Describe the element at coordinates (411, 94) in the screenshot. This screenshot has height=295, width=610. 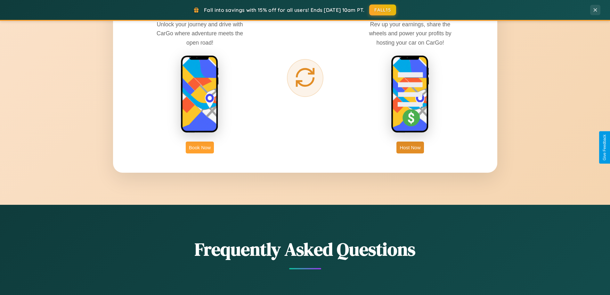
I see `img: host phone` at that location.